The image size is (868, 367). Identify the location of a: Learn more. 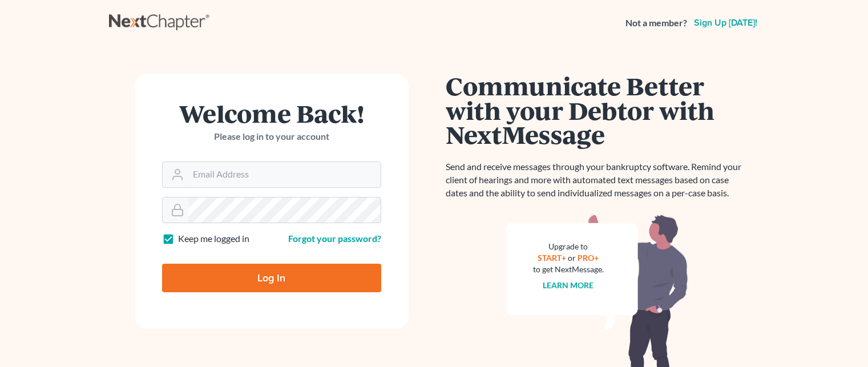
(568, 285).